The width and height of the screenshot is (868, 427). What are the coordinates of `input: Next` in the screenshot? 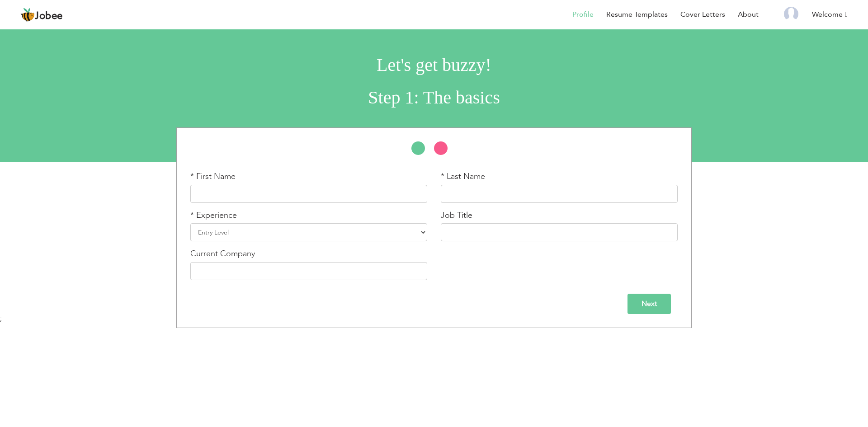 It's located at (649, 304).